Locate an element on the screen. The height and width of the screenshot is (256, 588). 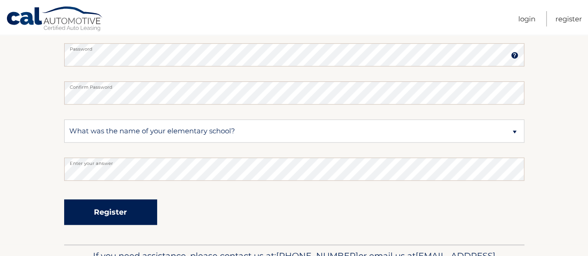
label: Confirm Password is located at coordinates (294, 85).